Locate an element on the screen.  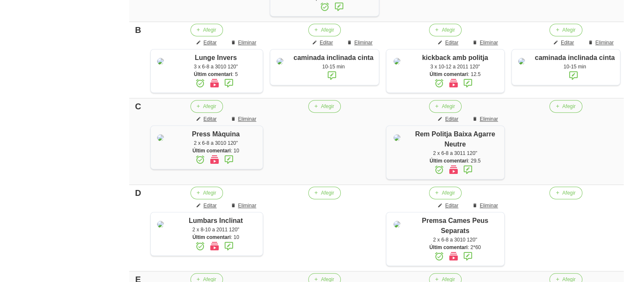
span: Lumbars Inclinat is located at coordinates (215, 220).